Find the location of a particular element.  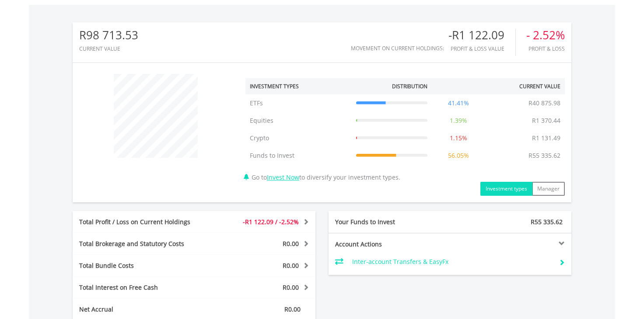

td: ETFs is located at coordinates (298, 103).